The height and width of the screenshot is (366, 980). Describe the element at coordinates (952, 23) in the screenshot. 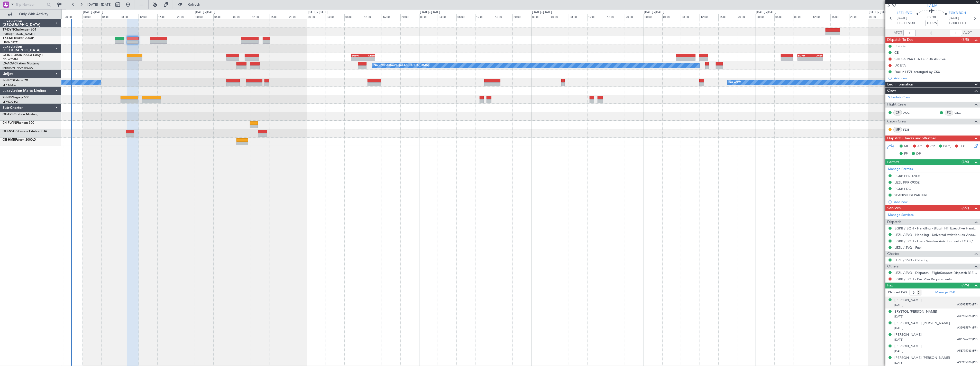

I see `span: 12:00` at that location.